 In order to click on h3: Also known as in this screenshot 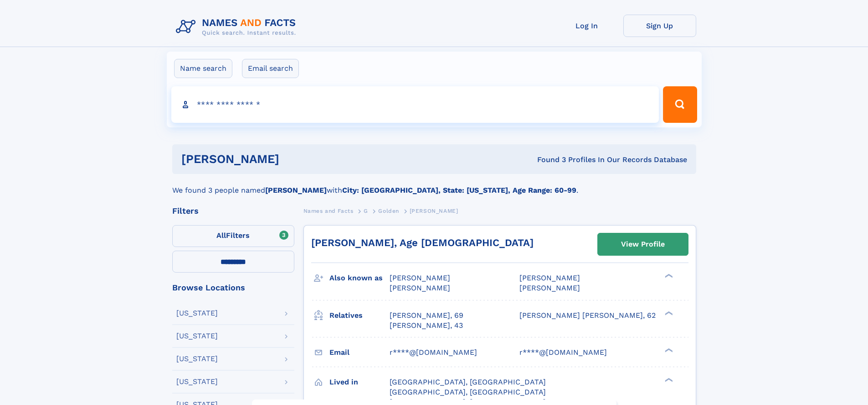, I will do `click(360, 278)`.